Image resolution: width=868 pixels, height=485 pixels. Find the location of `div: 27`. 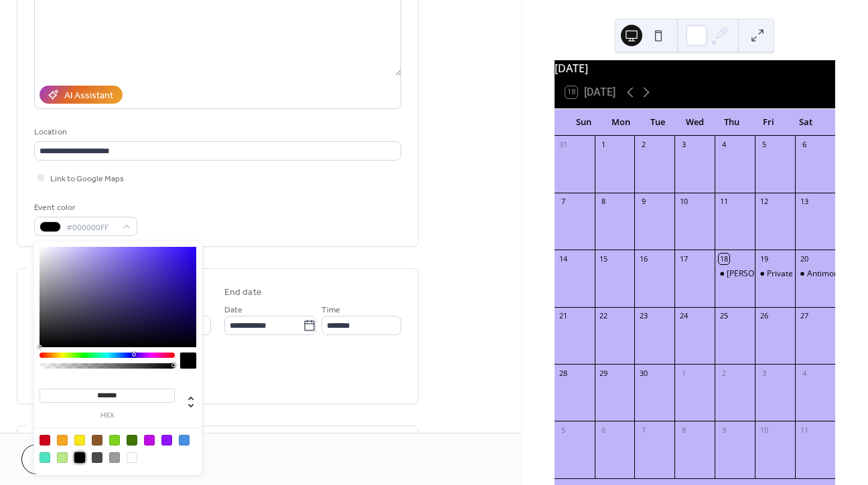

div: 27 is located at coordinates (803, 316).